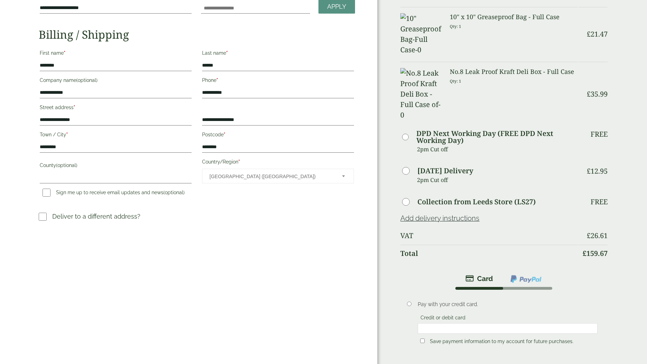 This screenshot has width=647, height=364. What do you see at coordinates (337, 7) in the screenshot?
I see `span: Apply` at bounding box center [337, 7].